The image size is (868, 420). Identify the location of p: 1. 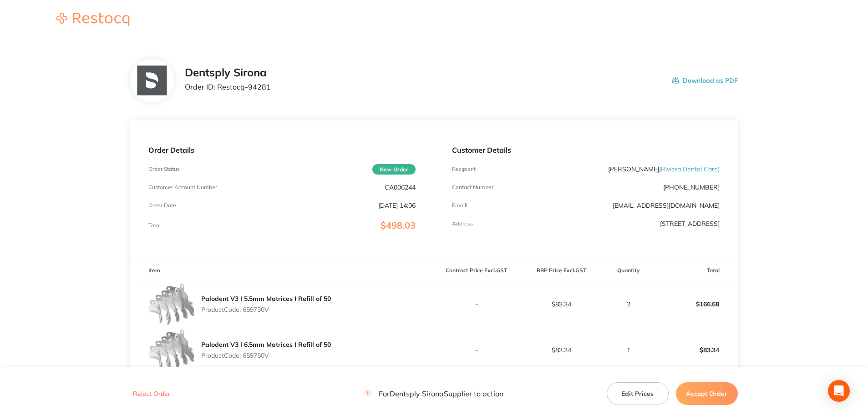
(628, 350).